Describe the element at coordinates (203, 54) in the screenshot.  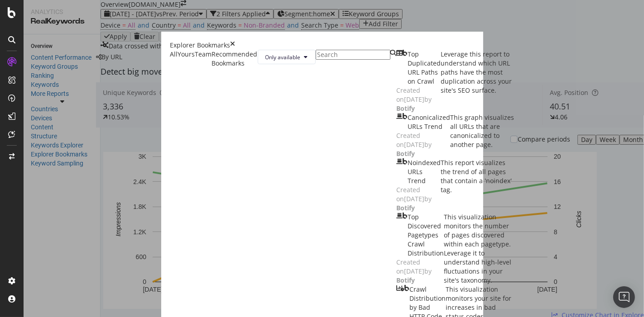
I see `div: Team` at that location.